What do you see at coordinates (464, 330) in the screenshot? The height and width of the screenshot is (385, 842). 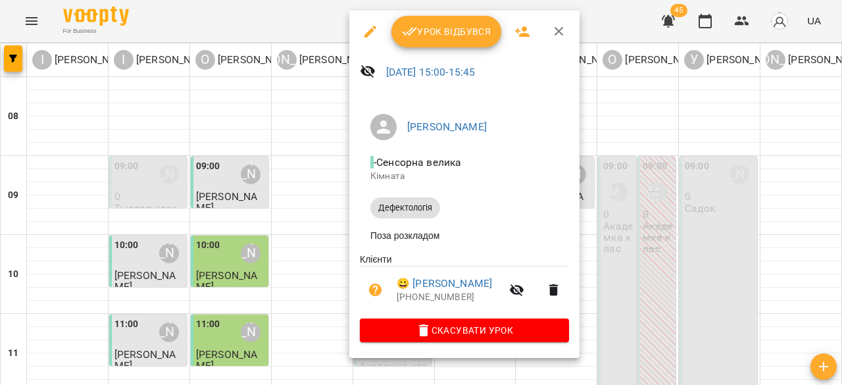 I see `span: Скасувати Урок` at bounding box center [464, 330].